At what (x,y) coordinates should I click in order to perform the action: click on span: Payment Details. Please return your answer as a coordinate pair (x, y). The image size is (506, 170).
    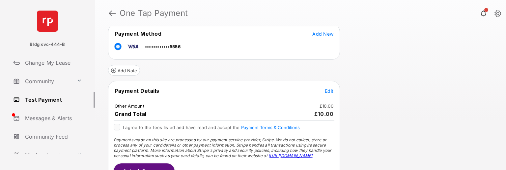
    Looking at the image, I should click on (137, 91).